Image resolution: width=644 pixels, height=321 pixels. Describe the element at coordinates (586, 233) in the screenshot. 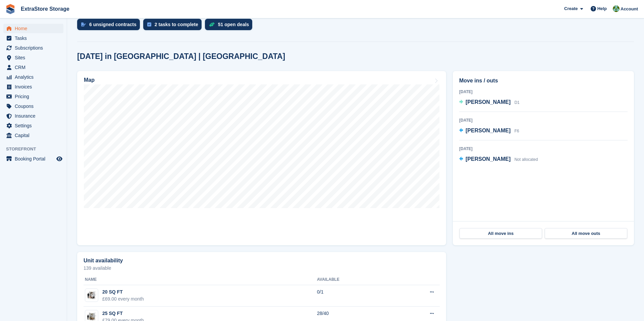

I see `a: All move outs` at that location.